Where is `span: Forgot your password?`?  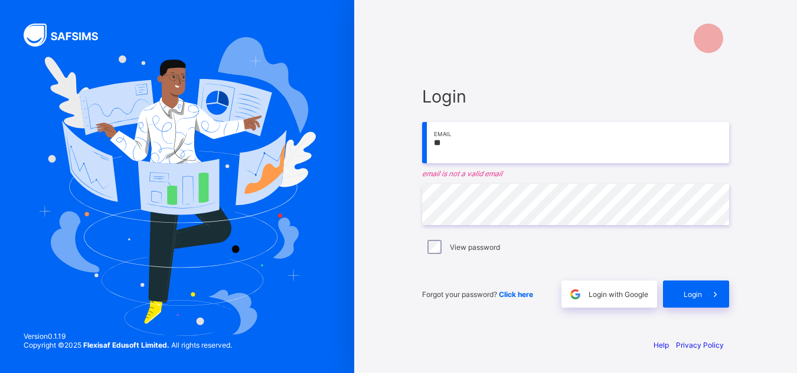
span: Forgot your password? is located at coordinates (477, 294).